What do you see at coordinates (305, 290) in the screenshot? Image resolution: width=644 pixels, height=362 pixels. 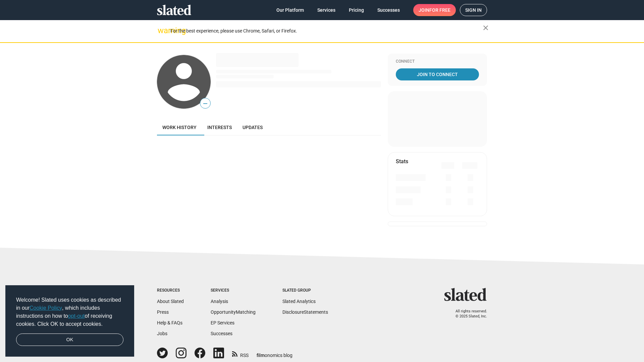 I see `div: Slated Group` at bounding box center [305, 290].